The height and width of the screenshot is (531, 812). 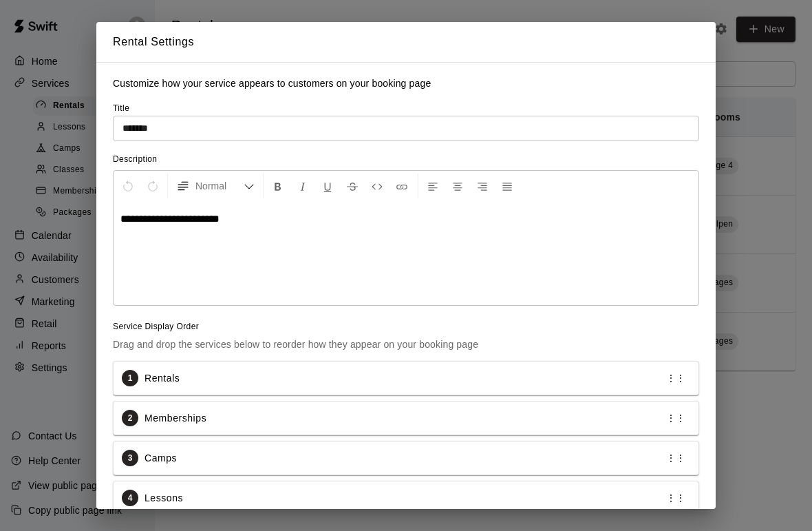 I want to click on button: Redo, so click(x=153, y=186).